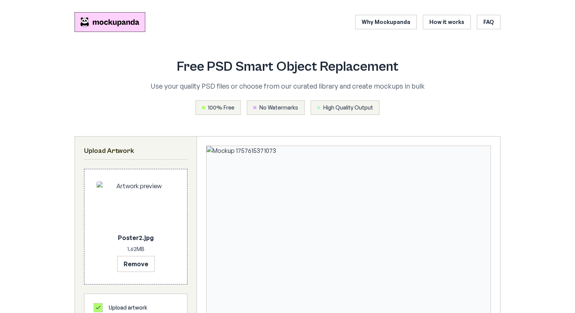 The image size is (575, 313). I want to click on span: No Watermarks, so click(279, 108).